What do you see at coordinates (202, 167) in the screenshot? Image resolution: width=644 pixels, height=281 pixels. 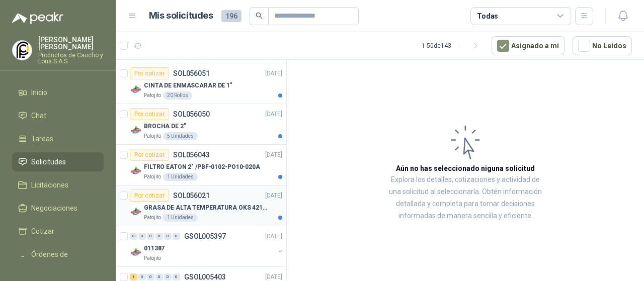 I see `p: FILTRO EATON 2" /PBF-0102-PO10-020A` at bounding box center [202, 167].